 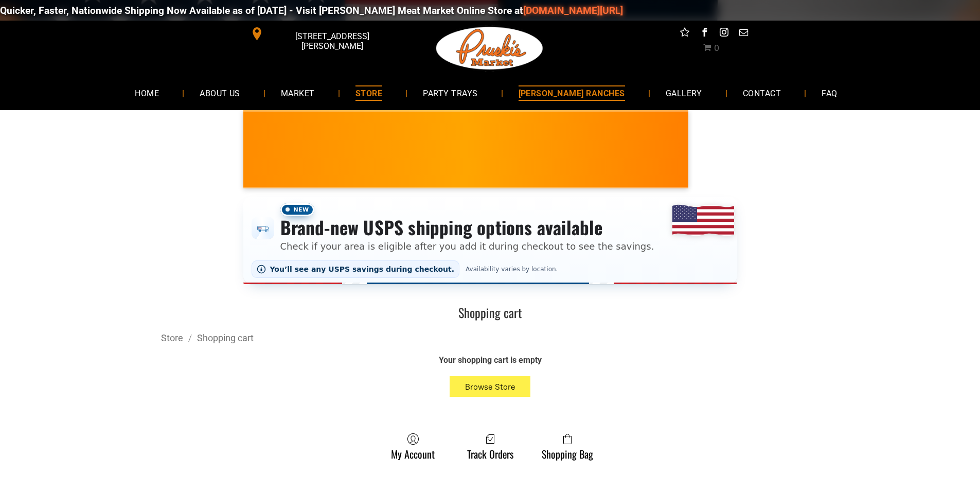 I want to click on a: GALLERY, so click(x=684, y=92).